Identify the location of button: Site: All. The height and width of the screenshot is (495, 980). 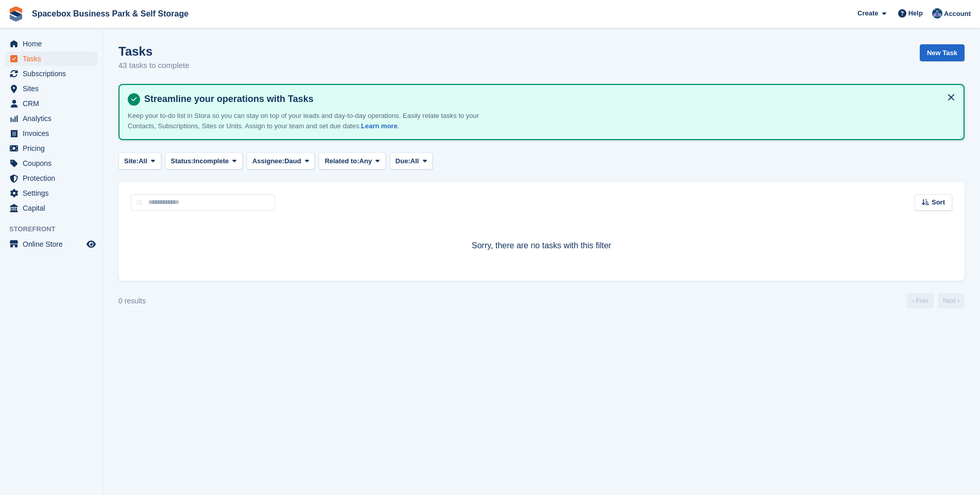
(140, 161).